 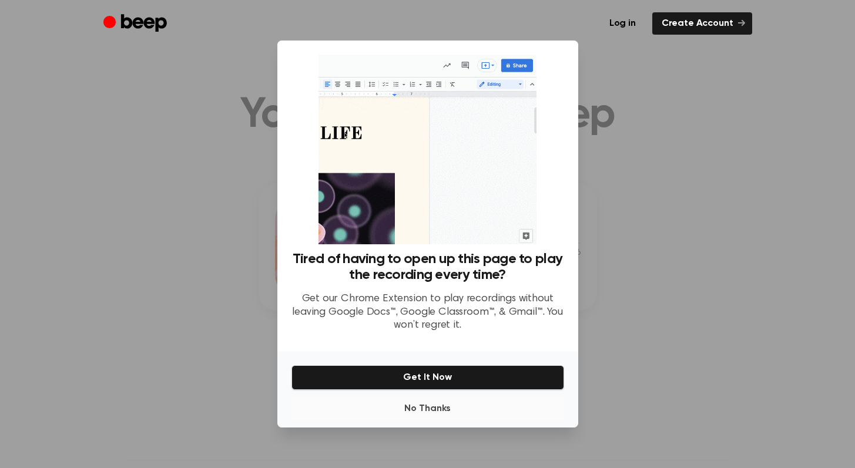 What do you see at coordinates (428, 313) in the screenshot?
I see `p: Get our Chrome Extension to play recordings without leaving Google Docs™, Google Classroom™, & Gm...` at bounding box center [428, 313].